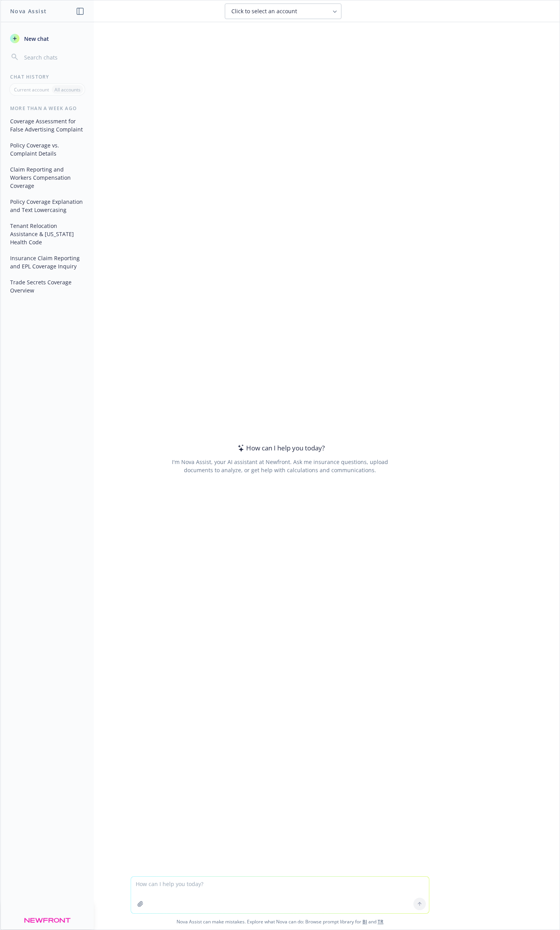  What do you see at coordinates (28, 11) in the screenshot?
I see `h1: Nova Assist` at bounding box center [28, 11].